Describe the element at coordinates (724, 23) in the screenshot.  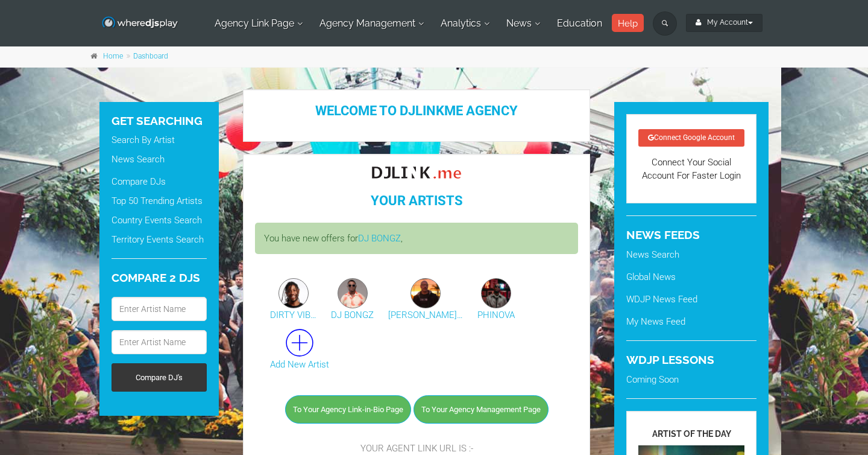
I see `button: My Account` at that location.